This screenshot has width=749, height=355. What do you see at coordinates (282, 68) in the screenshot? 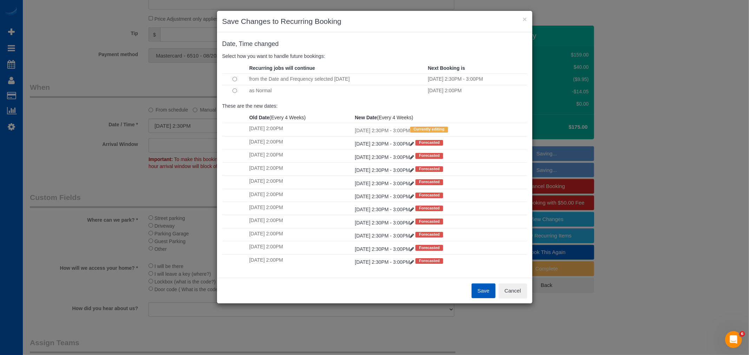
I see `strong: Recurring jobs will continue` at bounding box center [282, 68].